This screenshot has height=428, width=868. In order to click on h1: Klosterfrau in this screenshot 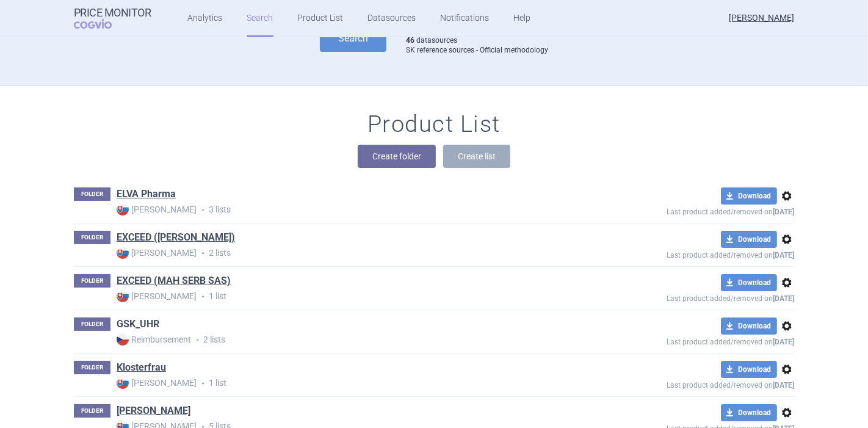, I will do `click(141, 369)`.